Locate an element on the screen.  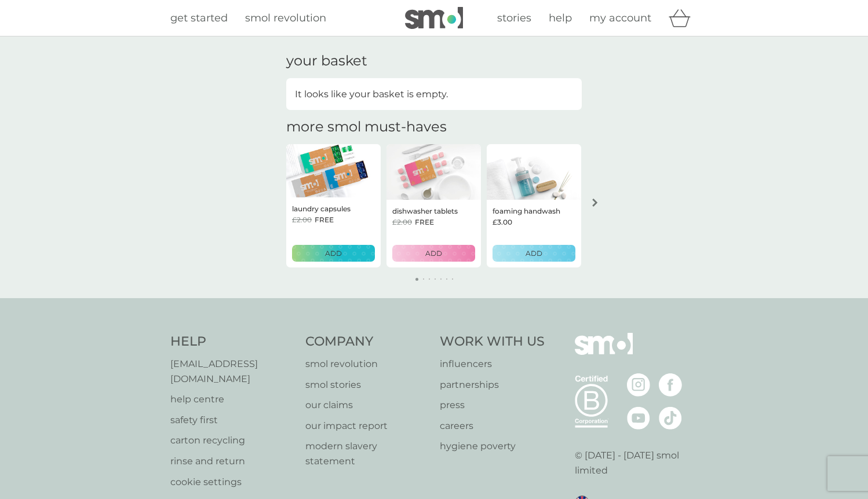
img: visit the smol Youtube page is located at coordinates (639, 418).